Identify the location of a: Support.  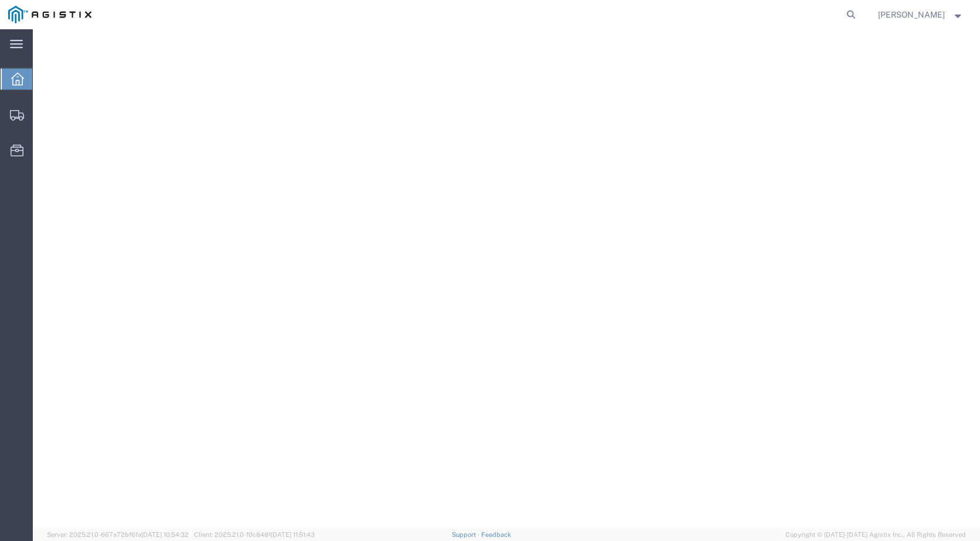
(466, 535).